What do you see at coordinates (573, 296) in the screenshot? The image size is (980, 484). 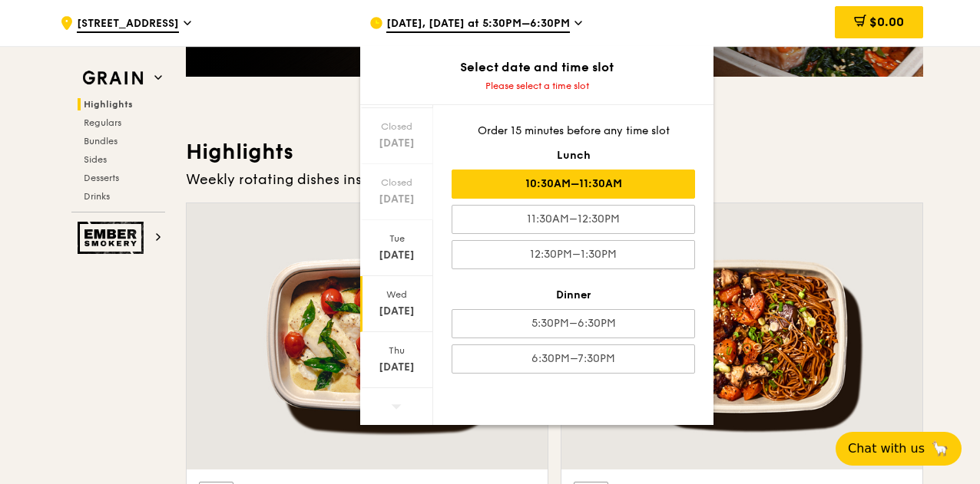 I see `div: Dinner` at bounding box center [573, 296].